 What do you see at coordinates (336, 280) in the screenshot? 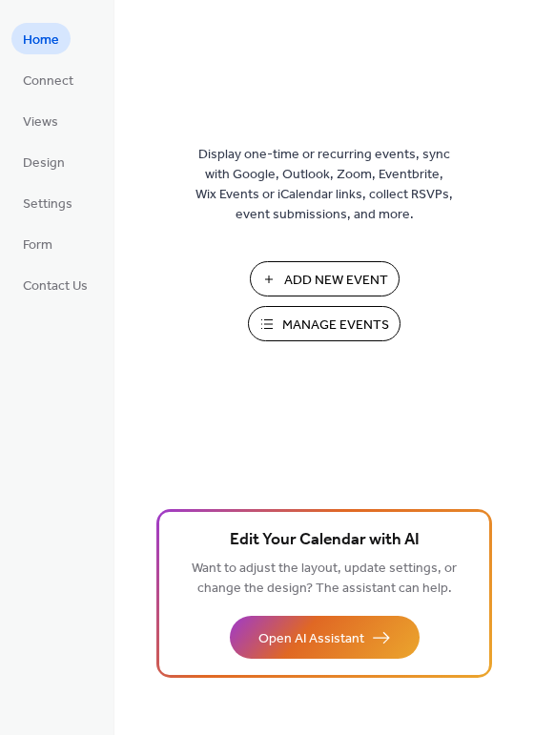
I see `span: Add New Event` at bounding box center [336, 280].